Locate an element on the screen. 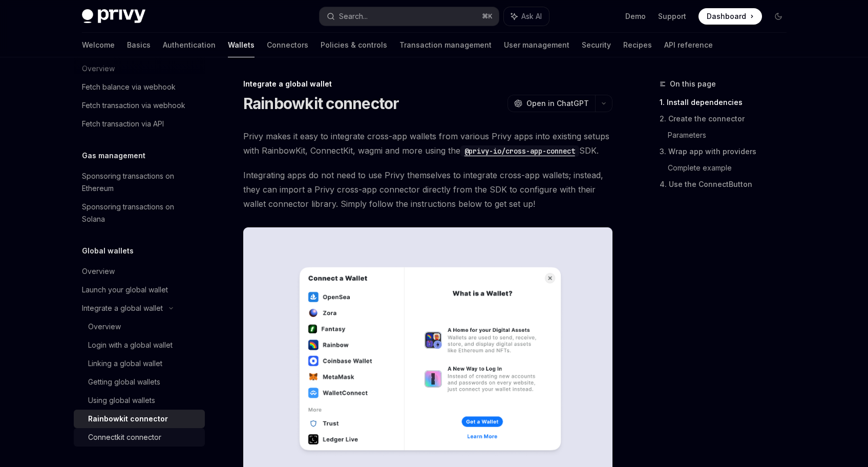  a: Security is located at coordinates (596, 45).